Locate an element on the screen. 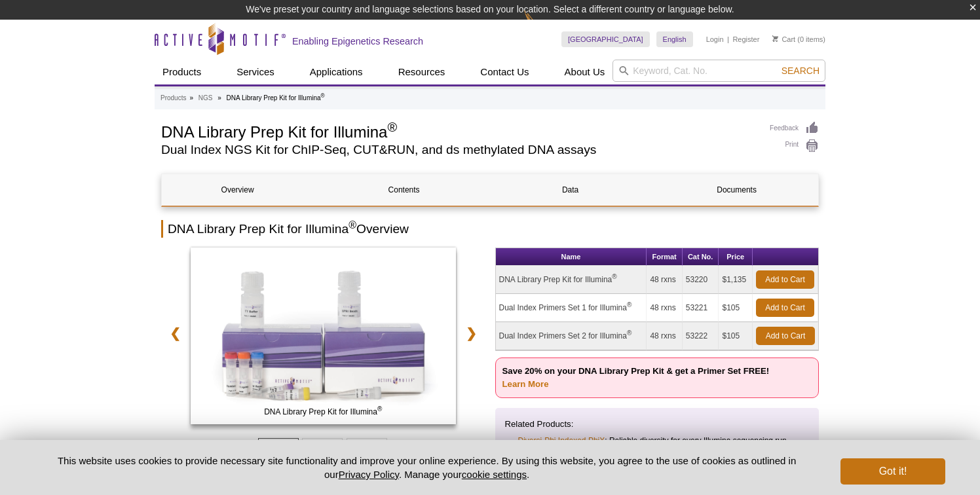 This screenshot has height=495, width=980. a: DNA Library Prep Kit for Illumina is located at coordinates (323, 338).